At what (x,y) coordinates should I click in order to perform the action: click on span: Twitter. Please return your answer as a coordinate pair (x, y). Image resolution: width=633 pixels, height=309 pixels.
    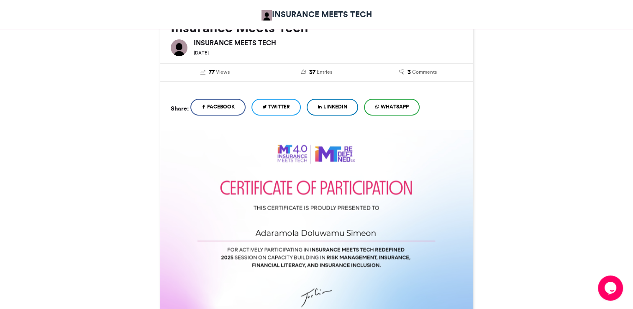
    Looking at the image, I should click on (279, 107).